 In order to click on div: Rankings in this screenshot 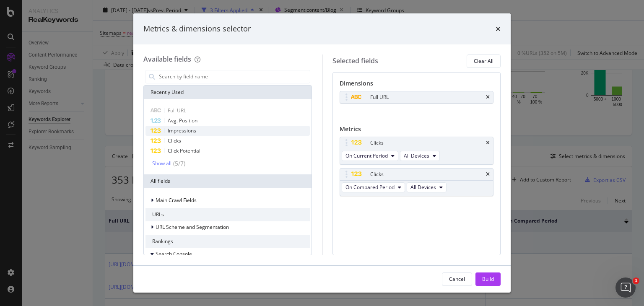, I will do `click(228, 241)`.